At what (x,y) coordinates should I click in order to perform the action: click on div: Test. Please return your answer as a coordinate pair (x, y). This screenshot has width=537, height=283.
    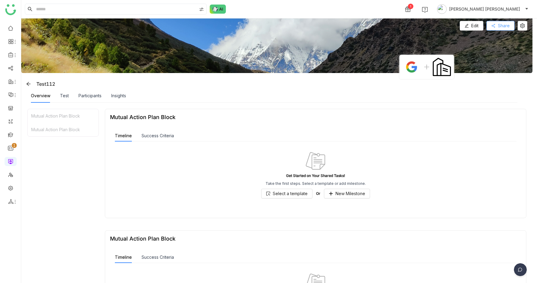
    Looking at the image, I should click on (64, 96).